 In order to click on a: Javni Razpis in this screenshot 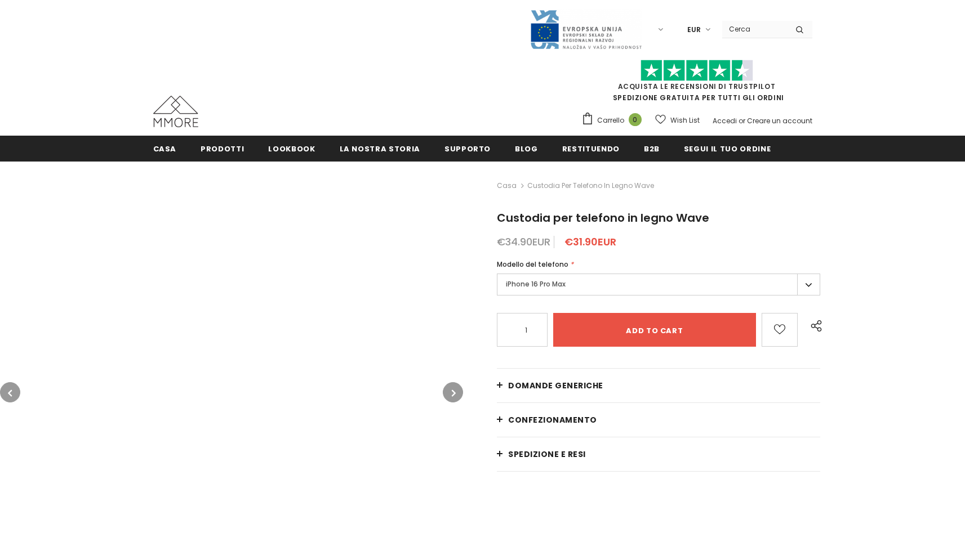, I will do `click(586, 29)`.